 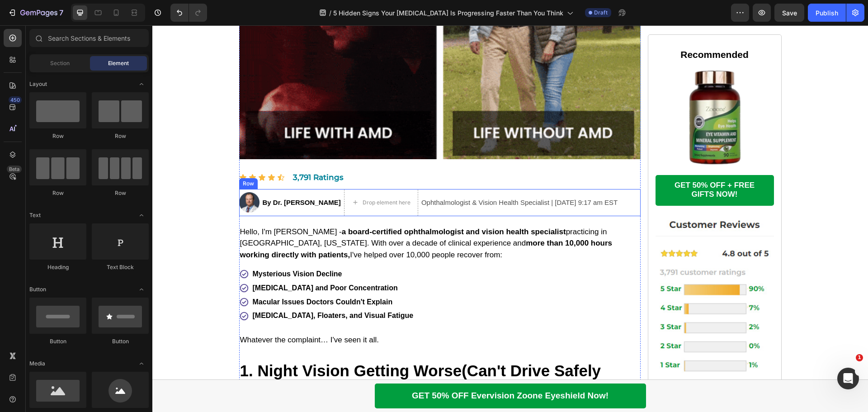 I want to click on span: Layout, so click(x=38, y=84).